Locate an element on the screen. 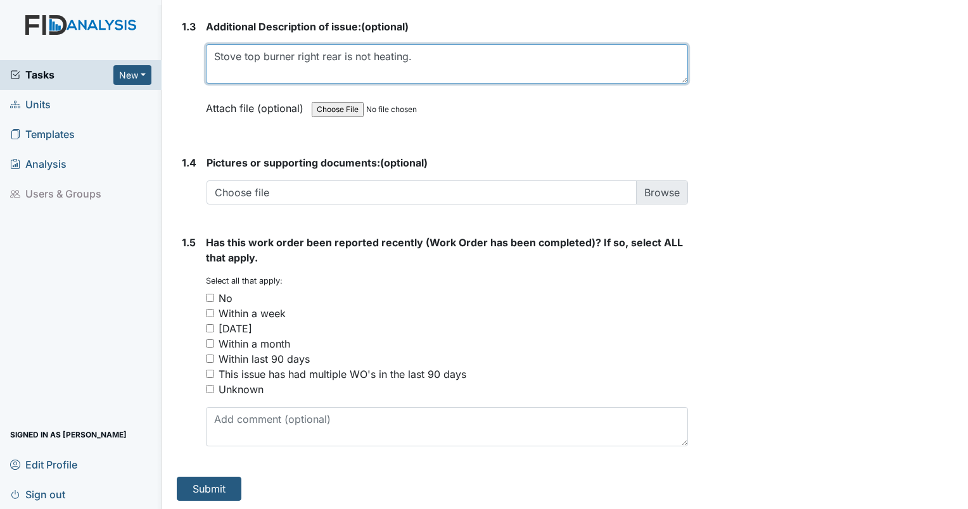 Image resolution: width=968 pixels, height=509 pixels. input: Unknown is located at coordinates (210, 389).